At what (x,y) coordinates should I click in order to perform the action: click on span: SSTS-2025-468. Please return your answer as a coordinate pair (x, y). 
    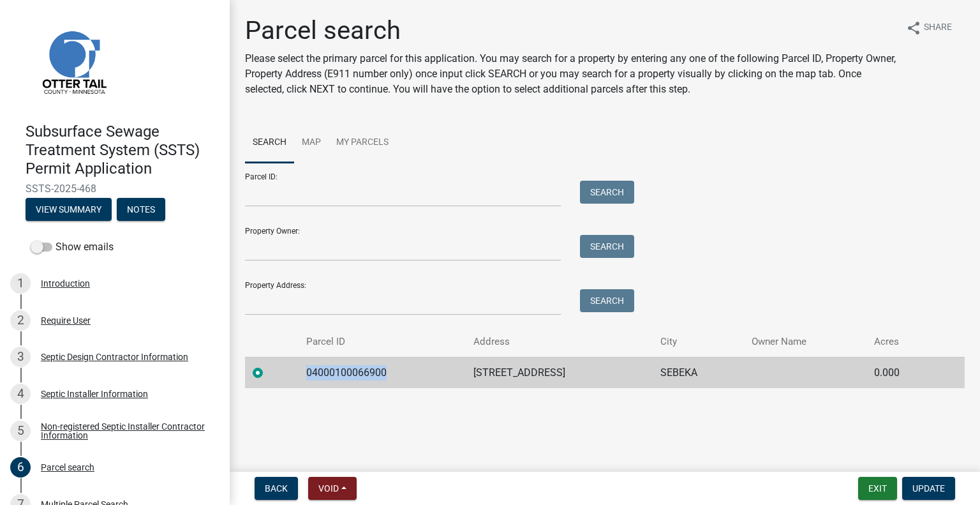
    Looking at the image, I should click on (115, 188).